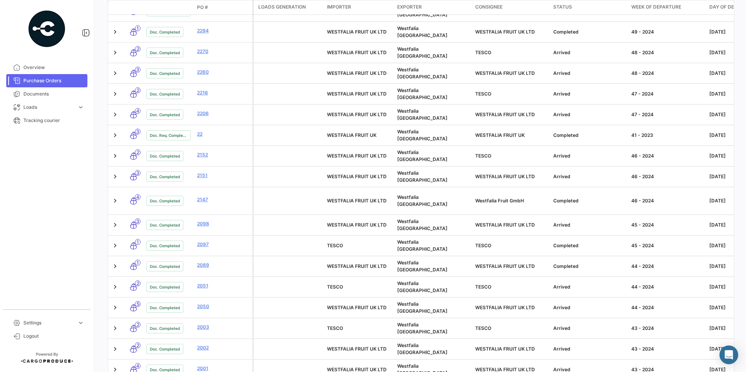  Describe the element at coordinates (359, 7) in the screenshot. I see `datatable-header-cell: Importer` at that location.